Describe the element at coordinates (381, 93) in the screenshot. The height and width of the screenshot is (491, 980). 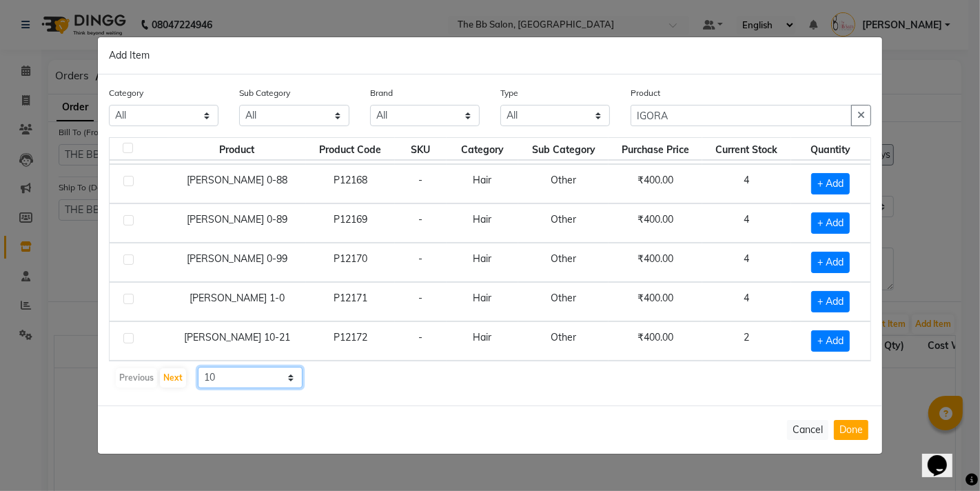
I see `label: Brand` at that location.